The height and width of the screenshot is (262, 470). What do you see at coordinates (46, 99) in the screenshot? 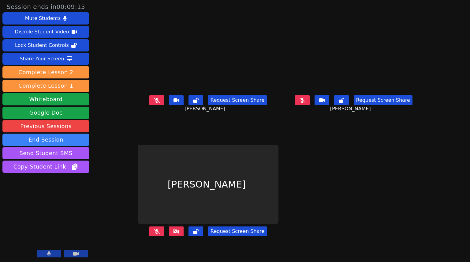
I see `button: Whiteboard` at bounding box center [46, 99].